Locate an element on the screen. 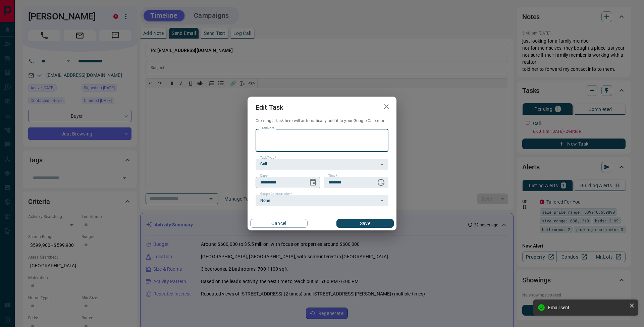 This screenshot has width=644, height=327. div: Email sent is located at coordinates (587, 308).